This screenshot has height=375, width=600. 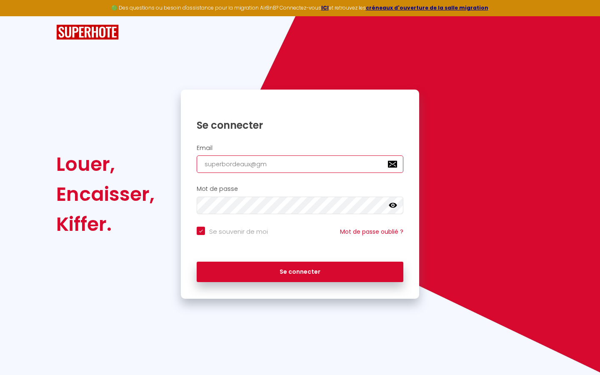 I want to click on a: Mot de passe oublié ?, so click(x=372, y=232).